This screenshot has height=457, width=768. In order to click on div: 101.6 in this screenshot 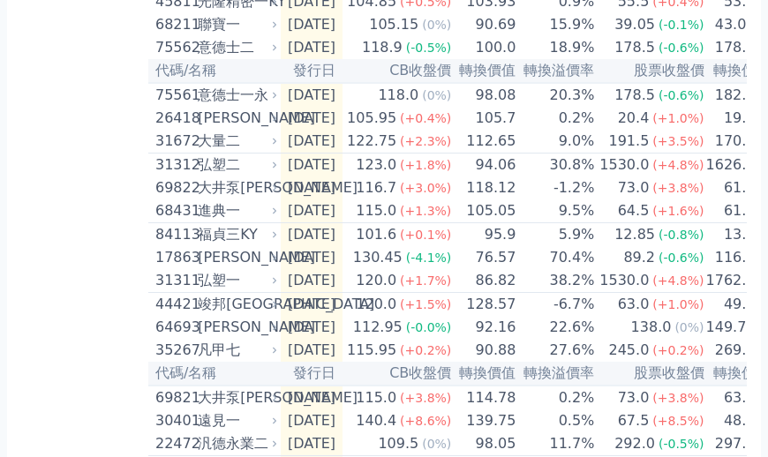, I will do `click(376, 235)`.